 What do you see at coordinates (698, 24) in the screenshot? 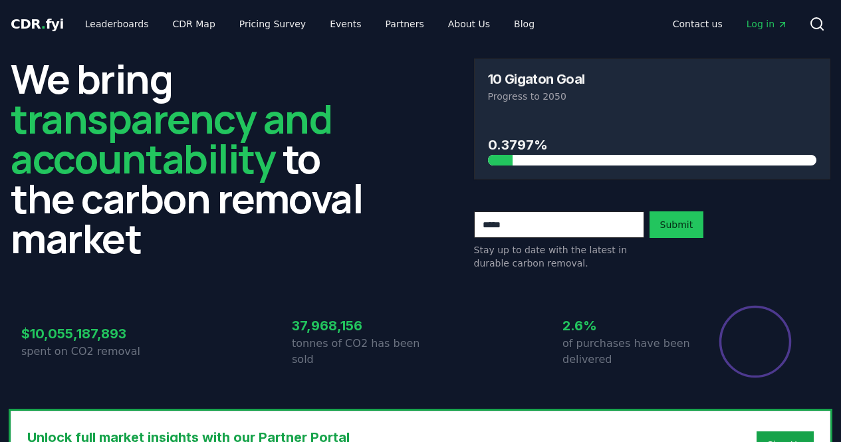
I see `a: Contact us` at bounding box center [698, 24].